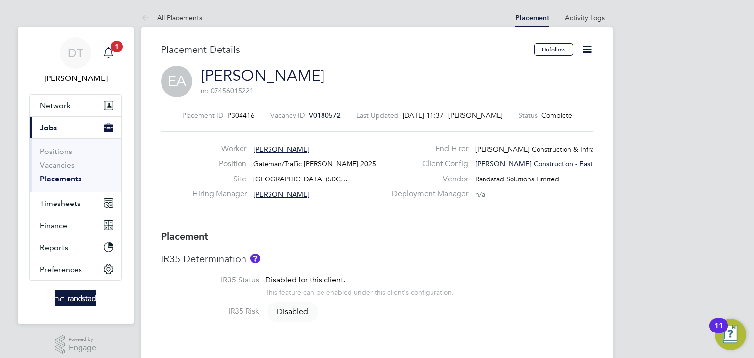 The width and height of the screenshot is (754, 358). Describe the element at coordinates (203, 115) in the screenshot. I see `label: Placement ID` at that location.